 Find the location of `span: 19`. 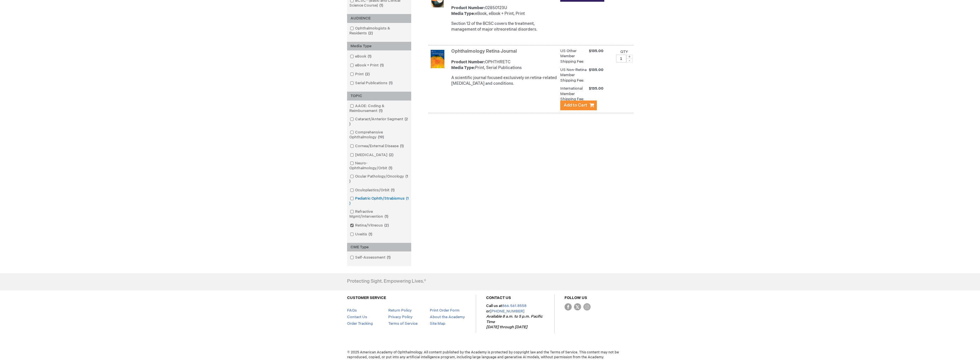

span: 19 is located at coordinates (381, 138).